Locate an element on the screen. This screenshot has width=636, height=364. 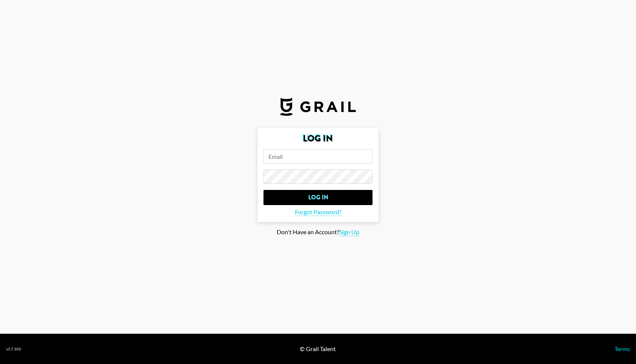
a: Terms is located at coordinates (622, 348).